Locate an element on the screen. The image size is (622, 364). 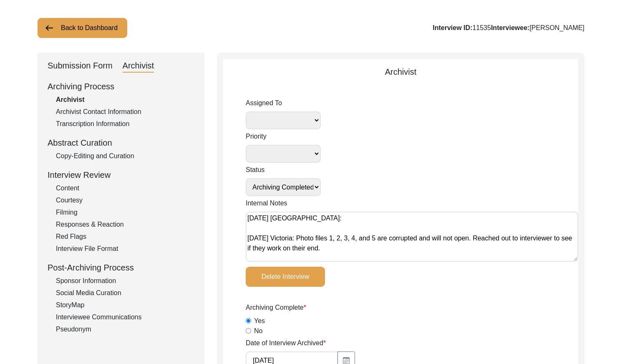
div: Post-Archiving Process is located at coordinates (121, 267).